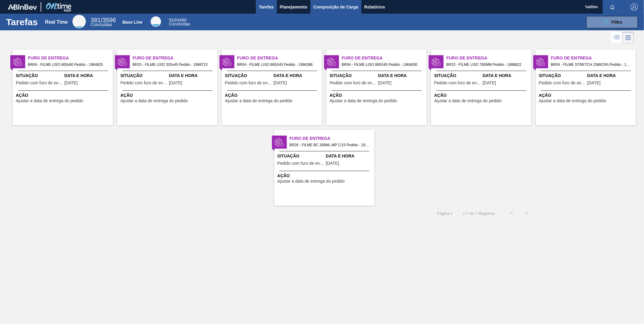 Image resolution: width=644 pixels, height=324 pixels. Describe the element at coordinates (277, 65) in the screenshot. I see `span: BR04 - FILME LISO 860X45 Pedido - 1966386` at that location.